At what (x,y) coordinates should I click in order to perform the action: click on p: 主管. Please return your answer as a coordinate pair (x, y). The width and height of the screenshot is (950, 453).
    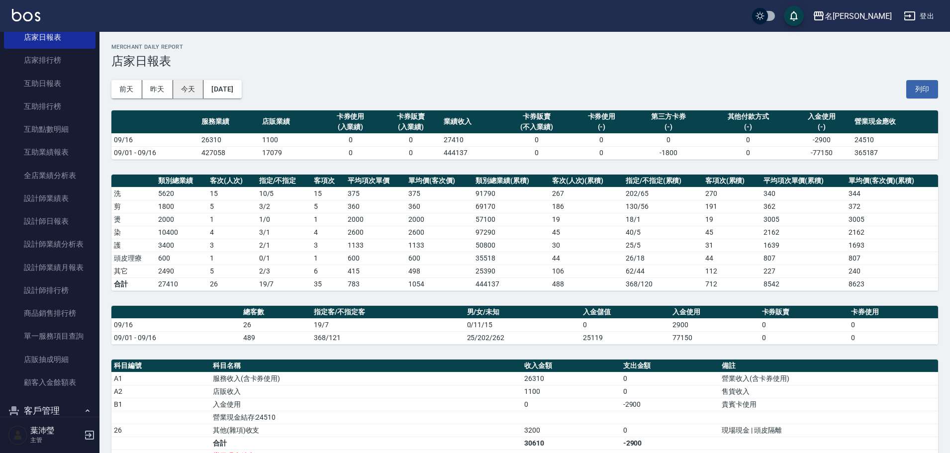
    Looking at the image, I should click on (56, 440).